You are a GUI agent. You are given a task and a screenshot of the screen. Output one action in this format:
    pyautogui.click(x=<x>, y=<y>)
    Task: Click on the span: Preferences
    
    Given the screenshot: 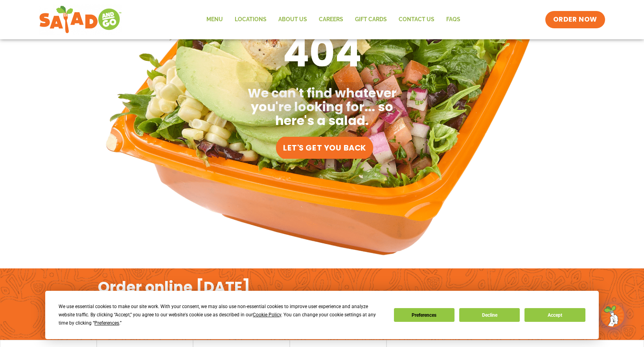 What is the action you would take?
    pyautogui.click(x=107, y=323)
    